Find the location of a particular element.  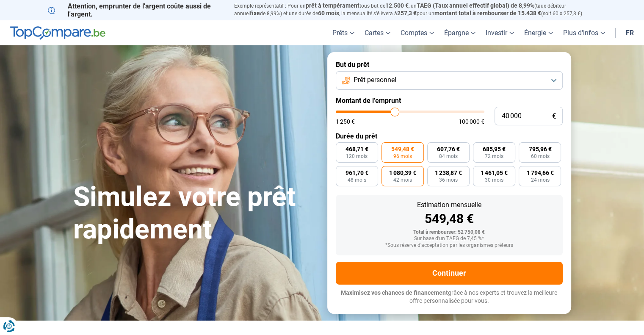

span: 30 mois is located at coordinates (494, 180).